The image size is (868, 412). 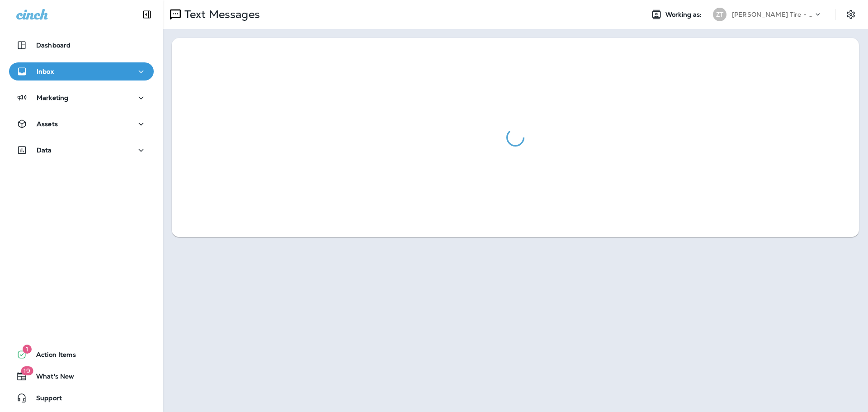 I want to click on div: ZT, so click(x=719, y=15).